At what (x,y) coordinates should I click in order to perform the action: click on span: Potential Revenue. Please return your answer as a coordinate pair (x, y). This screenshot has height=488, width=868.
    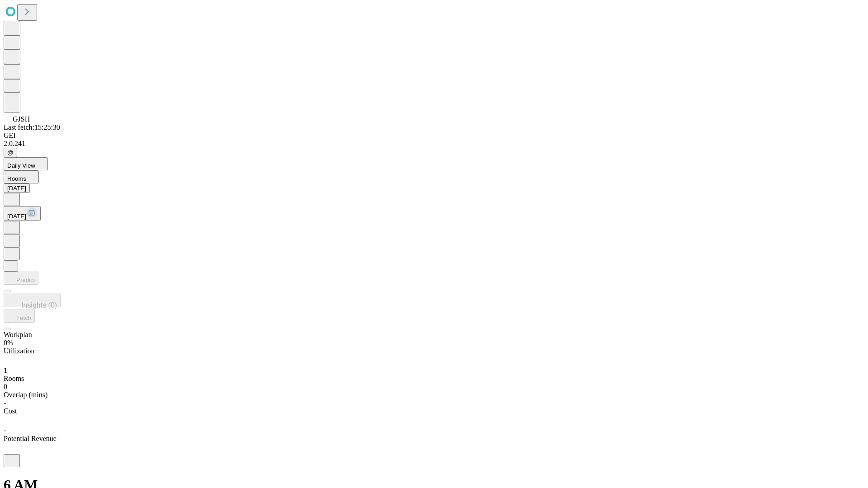
    Looking at the image, I should click on (30, 438).